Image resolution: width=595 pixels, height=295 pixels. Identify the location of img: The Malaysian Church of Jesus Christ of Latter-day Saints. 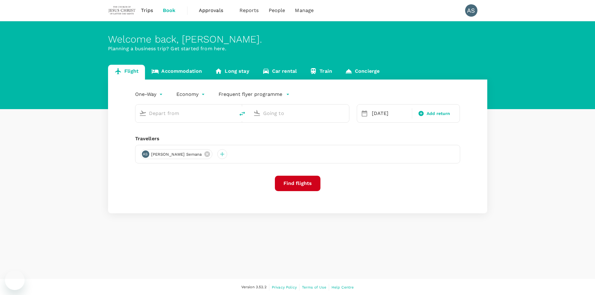
(122, 10).